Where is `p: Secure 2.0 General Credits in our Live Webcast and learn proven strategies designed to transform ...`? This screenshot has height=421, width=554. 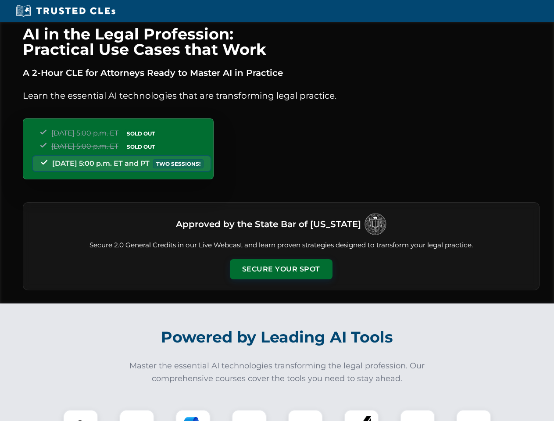 p: Secure 2.0 General Credits in our Live Webcast and learn proven strategies designed to transform ... is located at coordinates (281, 245).